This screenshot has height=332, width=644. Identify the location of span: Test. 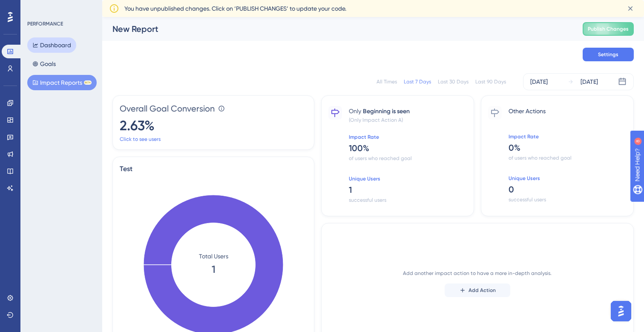
(213, 168).